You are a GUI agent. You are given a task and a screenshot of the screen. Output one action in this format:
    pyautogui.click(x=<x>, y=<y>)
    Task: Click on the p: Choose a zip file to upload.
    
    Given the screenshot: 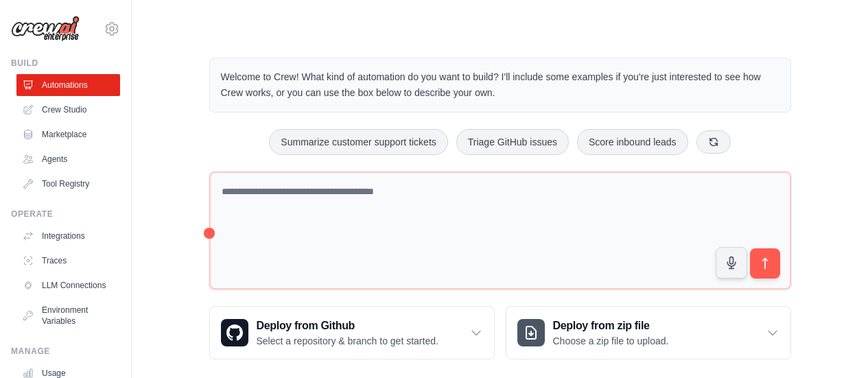 What is the action you would take?
    pyautogui.click(x=610, y=341)
    